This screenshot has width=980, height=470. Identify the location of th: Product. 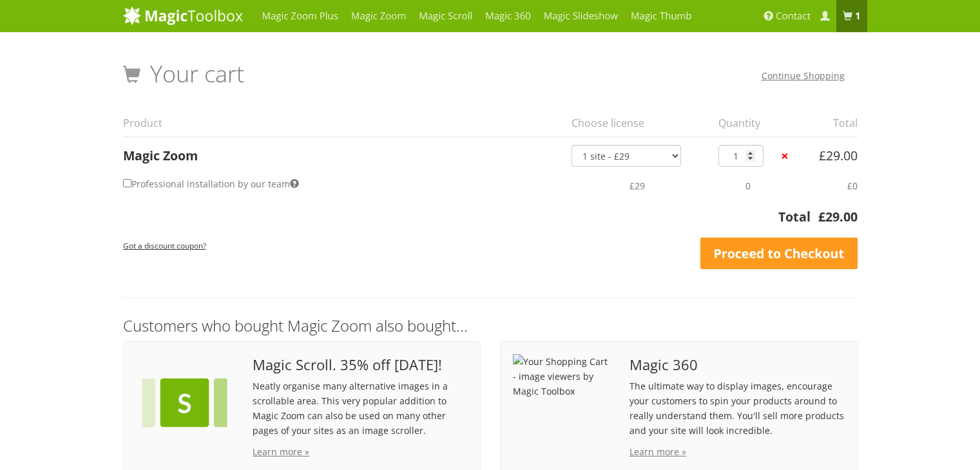
(344, 123).